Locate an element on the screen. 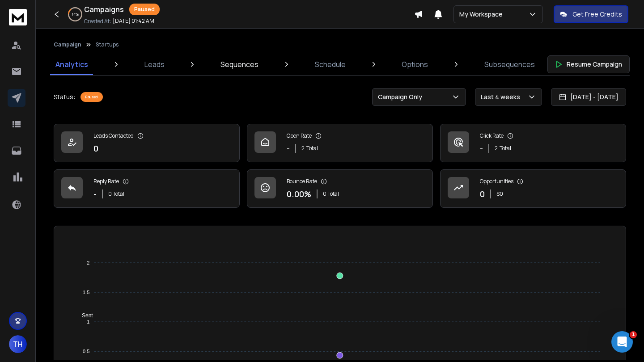  tspan: 0.5 is located at coordinates (86, 352).